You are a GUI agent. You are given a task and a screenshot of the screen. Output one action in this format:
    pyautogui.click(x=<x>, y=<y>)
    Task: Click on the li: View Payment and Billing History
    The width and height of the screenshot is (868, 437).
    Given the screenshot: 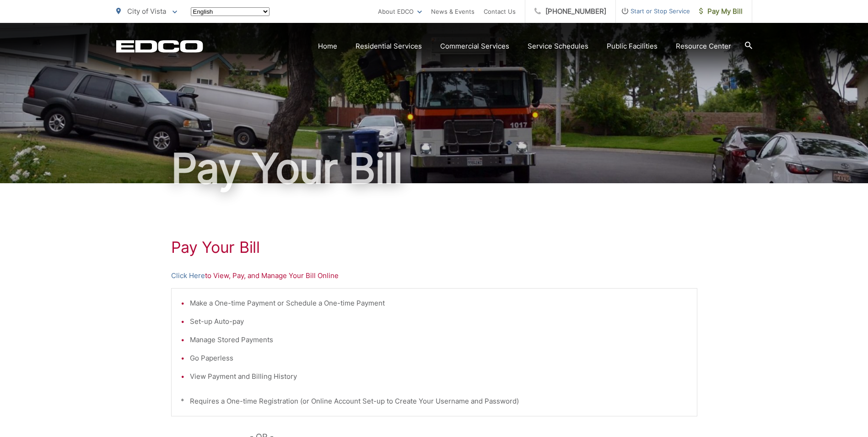 What is the action you would take?
    pyautogui.click(x=438, y=376)
    